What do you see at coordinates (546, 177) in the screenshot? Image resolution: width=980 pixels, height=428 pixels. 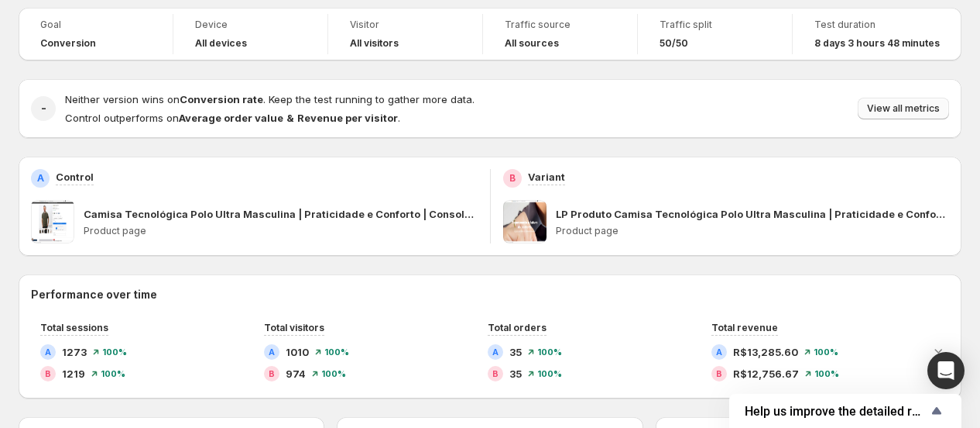 I see `p: Variant` at bounding box center [546, 177].